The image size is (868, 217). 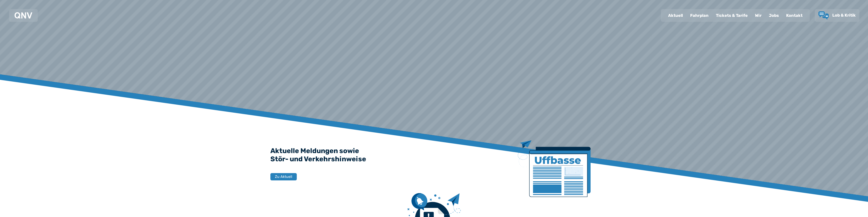 What do you see at coordinates (837, 16) in the screenshot?
I see `a: Lob & Kritik` at bounding box center [837, 16].